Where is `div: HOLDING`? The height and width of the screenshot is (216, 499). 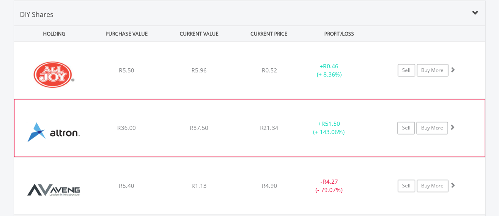 div: HOLDING is located at coordinates (52, 34).